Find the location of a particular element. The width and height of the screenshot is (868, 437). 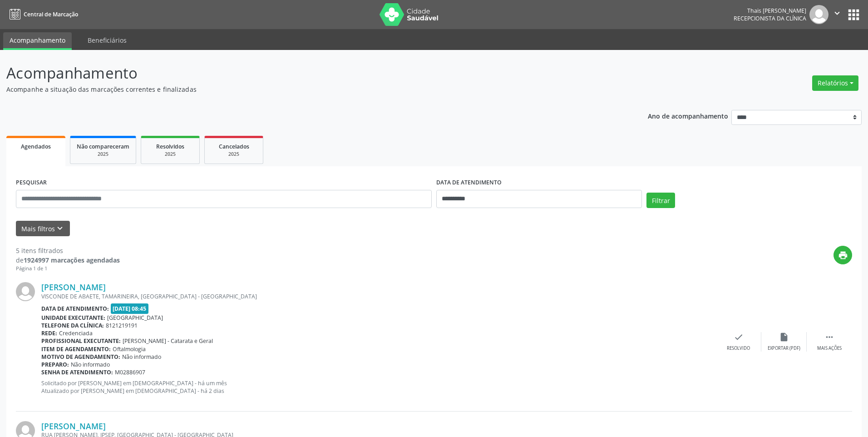

b: Rede: is located at coordinates (49, 333).